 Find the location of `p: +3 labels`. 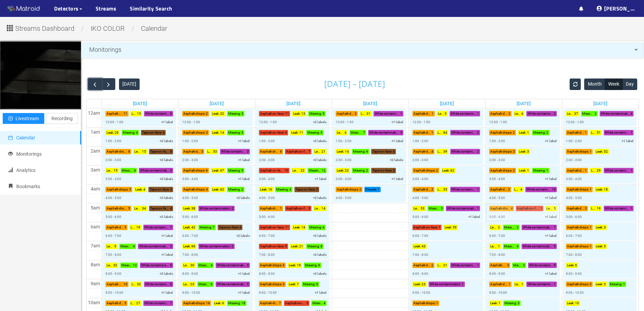

p: +3 labels is located at coordinates (166, 198).